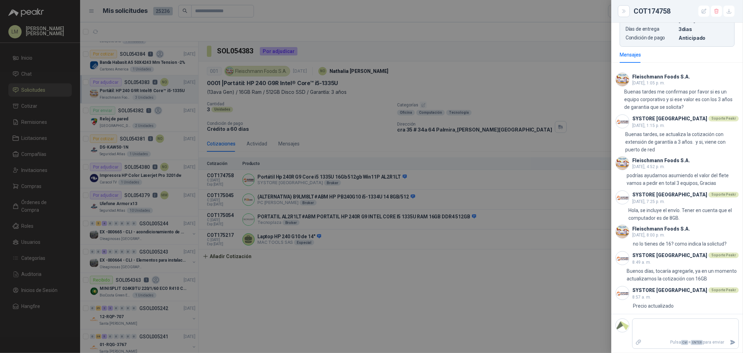 The image size is (743, 353). What do you see at coordinates (682, 99) in the screenshot?
I see `p: Buenas tardes me confirmas por favor si es un equipo corporativo y si ese valor es con los 3 años...` at bounding box center [682, 99].